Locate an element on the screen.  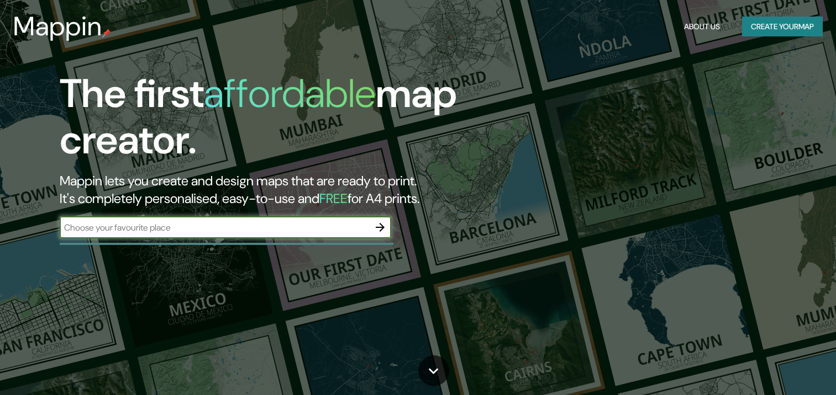
h2: Mappin lets you create and design maps that are ready to print. It's completely personalised, eas... is located at coordinates (268, 190).